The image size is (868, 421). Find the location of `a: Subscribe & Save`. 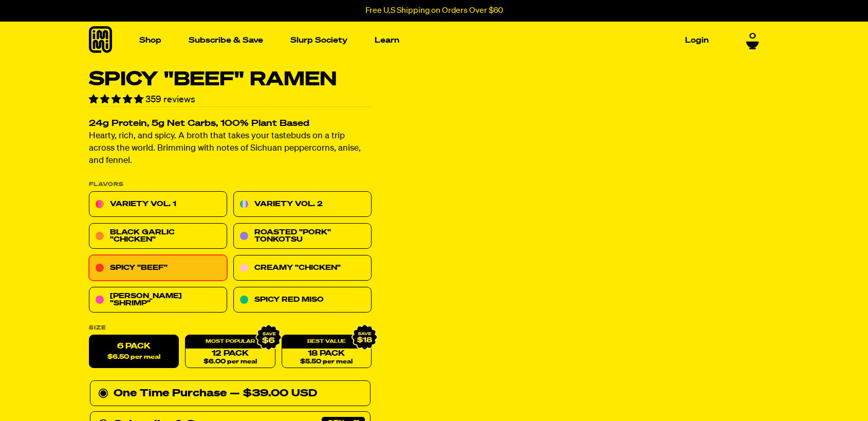

a: Subscribe & Save is located at coordinates (225, 40).